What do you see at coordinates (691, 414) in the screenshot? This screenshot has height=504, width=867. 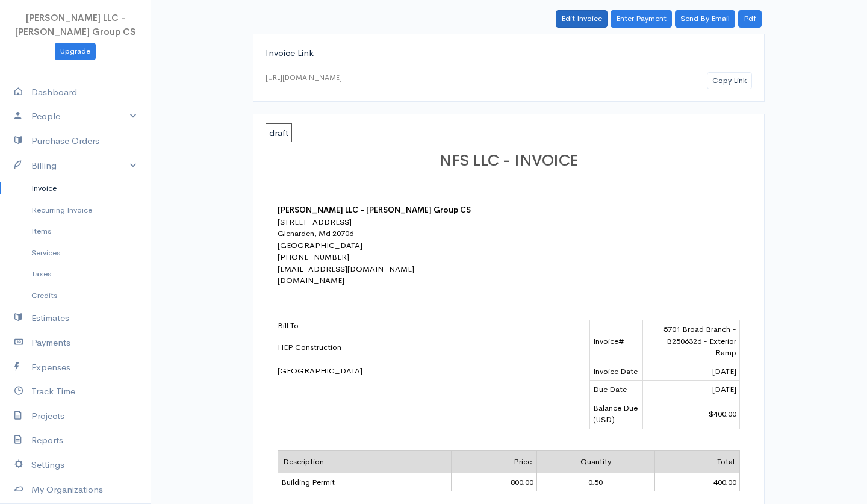 I see `td: $400.00` at bounding box center [691, 414].